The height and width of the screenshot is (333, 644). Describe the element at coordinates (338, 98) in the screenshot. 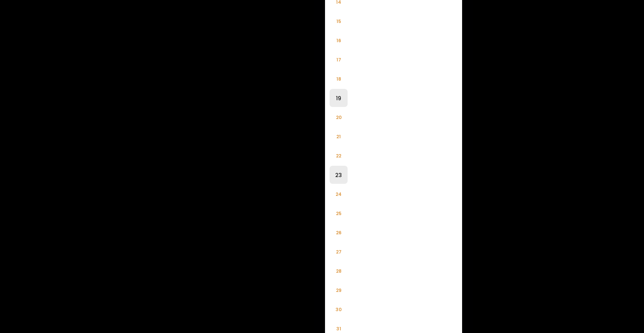

I see `li: 19` at that location.